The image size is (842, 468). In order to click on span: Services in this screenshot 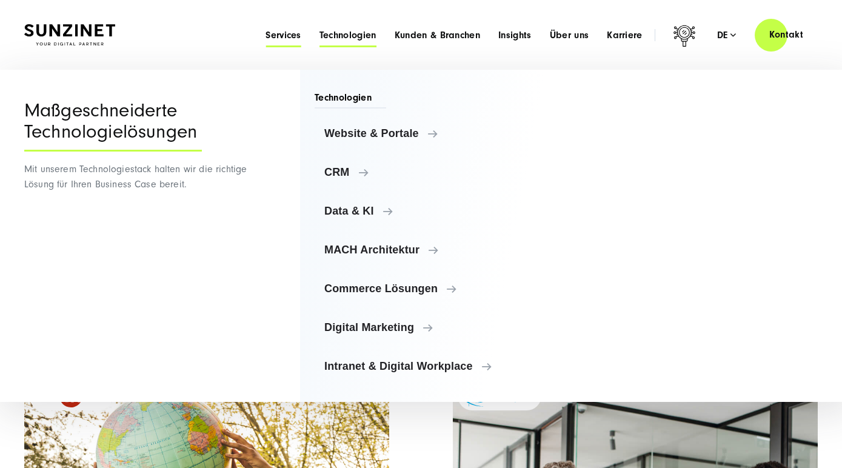, I will do `click(283, 35)`.